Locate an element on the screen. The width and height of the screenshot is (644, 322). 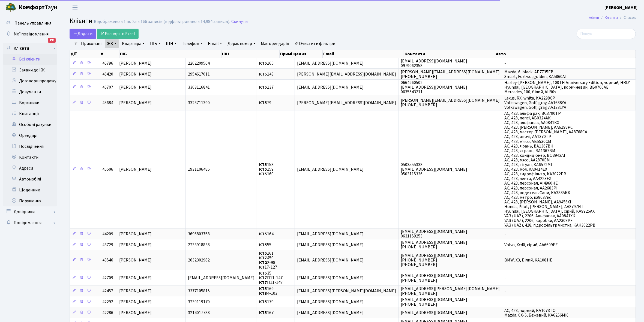
a: Скинути is located at coordinates (240, 22).